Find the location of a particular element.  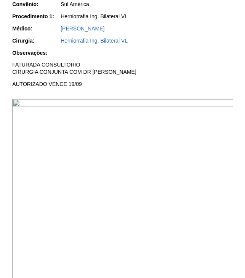

p: AUTORIZADO VENCE 19/09 is located at coordinates (122, 84).